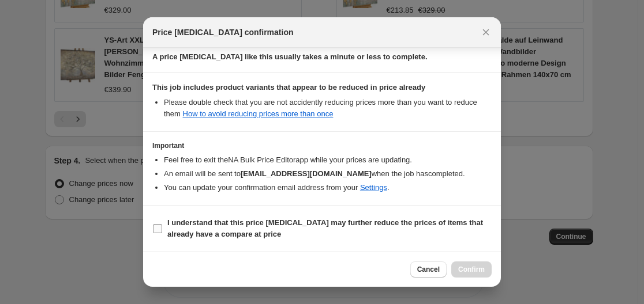 The width and height of the screenshot is (644, 304). I want to click on b: This job includes product variants that appear to be reduced in price already, so click(289, 87).